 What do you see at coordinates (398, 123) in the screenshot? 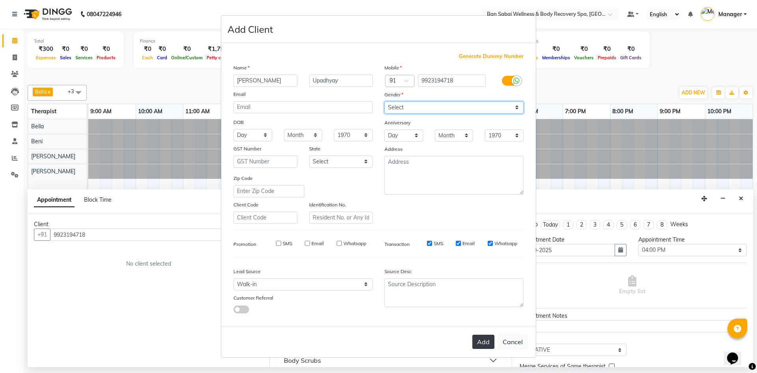
I see `label: Anniversary` at bounding box center [398, 123].